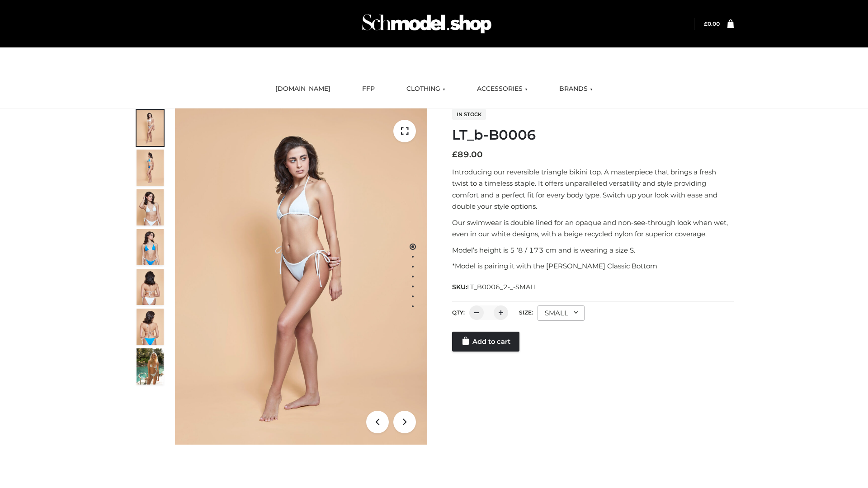 This screenshot has width=868, height=488. What do you see at coordinates (458, 312) in the screenshot?
I see `label: QTY:` at bounding box center [458, 312].